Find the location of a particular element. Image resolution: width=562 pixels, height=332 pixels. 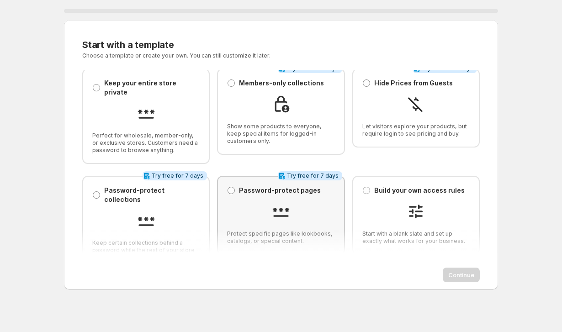

img: Keep your entire store private is located at coordinates (146, 113).